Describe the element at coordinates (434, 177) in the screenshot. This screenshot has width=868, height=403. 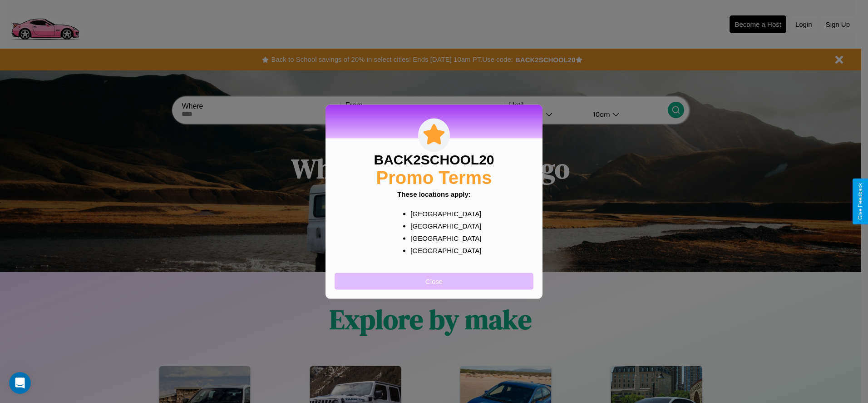
I see `h2: Promo Terms` at that location.